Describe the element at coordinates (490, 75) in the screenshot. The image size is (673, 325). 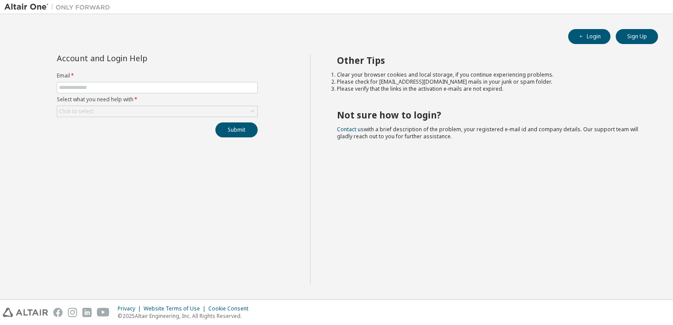
I see `li: Clear your browser cookies and local storage, if you continue experiencing problems.` at that location.